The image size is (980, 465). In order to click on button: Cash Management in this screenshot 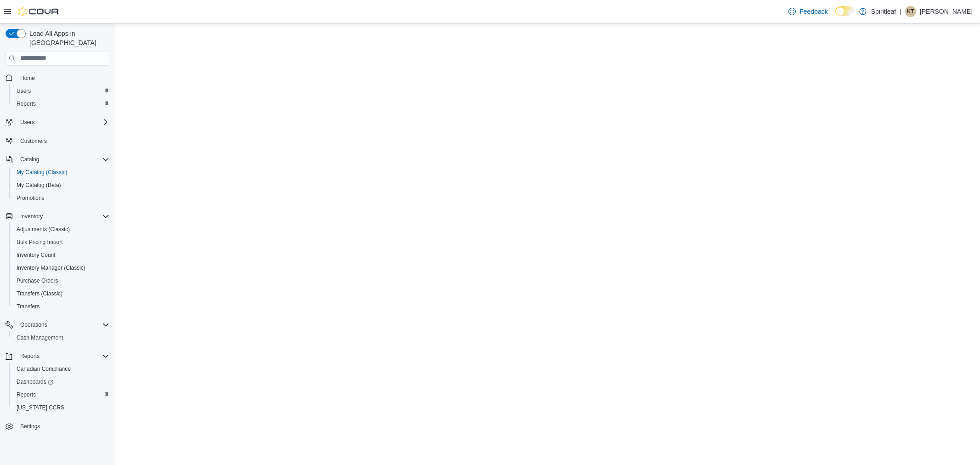, I will do `click(61, 338)`.